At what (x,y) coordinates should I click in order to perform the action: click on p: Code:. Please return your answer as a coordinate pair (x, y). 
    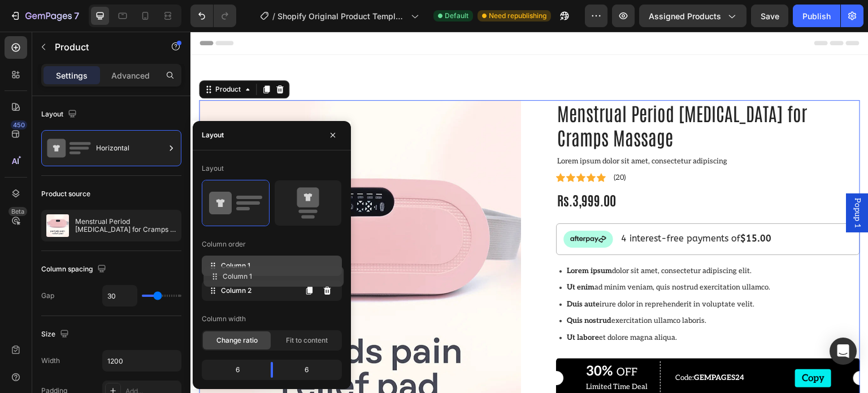
    Looking at the image, I should click on (542, 347).